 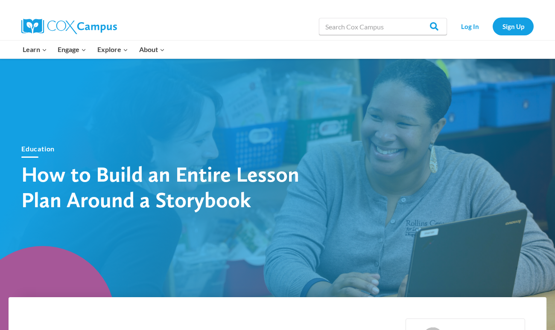 What do you see at coordinates (383, 26) in the screenshot?
I see `input: Search Cox Campus` at bounding box center [383, 26].